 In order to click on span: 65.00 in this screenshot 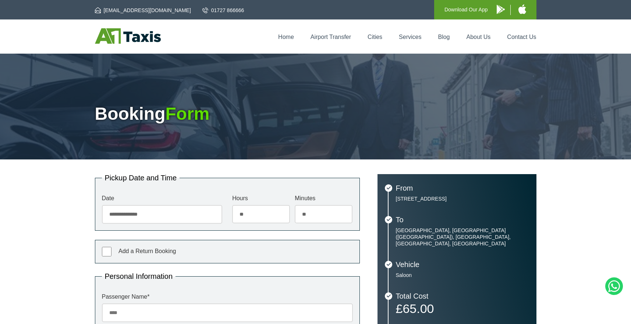, I will do `click(418, 309)`.